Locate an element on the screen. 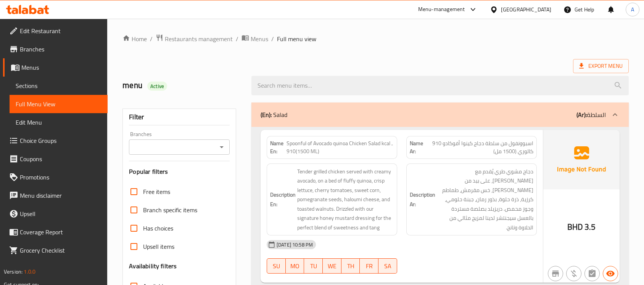  h3: Popular filters is located at coordinates (179, 172).